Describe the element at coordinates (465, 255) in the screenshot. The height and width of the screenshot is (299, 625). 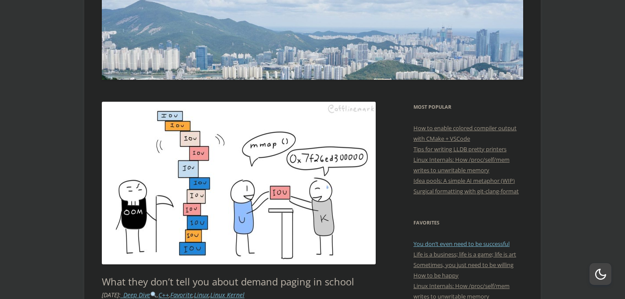
I see `a: Life is a business; life is a game; life is art` at that location.